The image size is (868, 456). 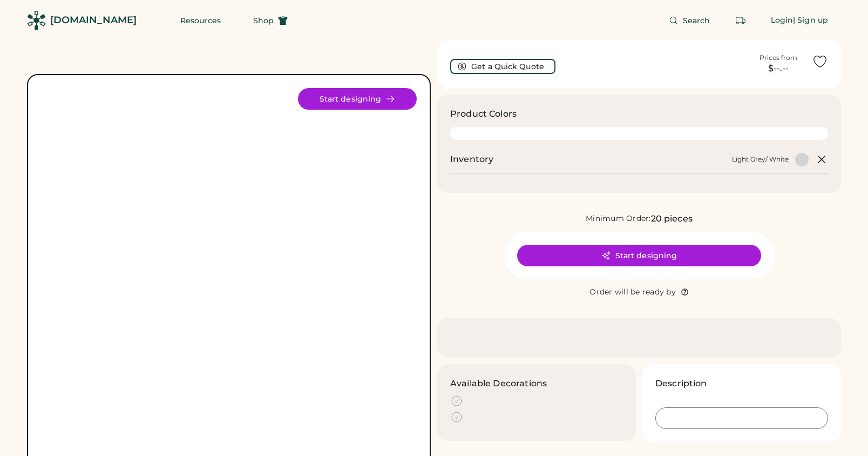 What do you see at coordinates (471, 159) in the screenshot?
I see `h2: Inventory` at bounding box center [471, 159].